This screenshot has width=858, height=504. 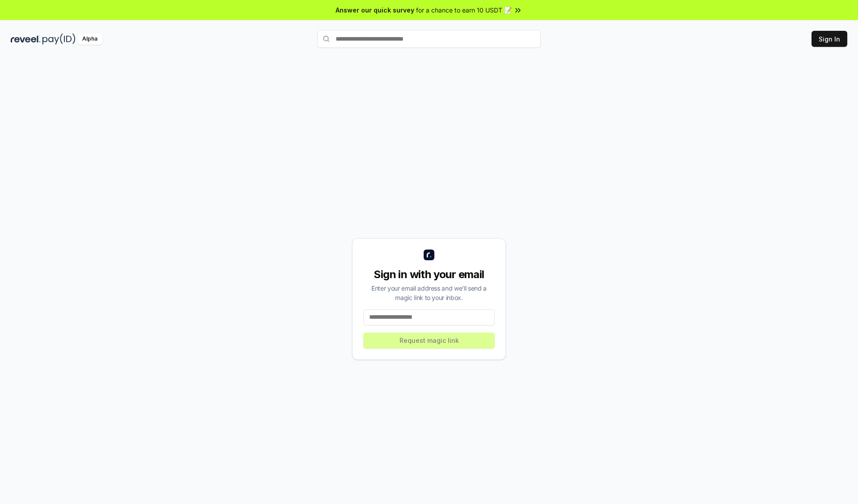 What do you see at coordinates (25, 39) in the screenshot?
I see `img: reveel_dark` at bounding box center [25, 39].